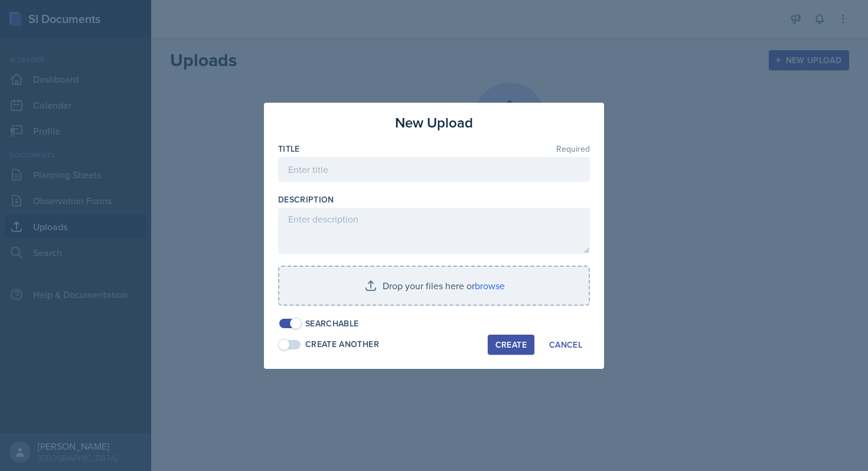 This screenshot has width=868, height=471. Describe the element at coordinates (434, 169) in the screenshot. I see `input: Enter title` at that location.